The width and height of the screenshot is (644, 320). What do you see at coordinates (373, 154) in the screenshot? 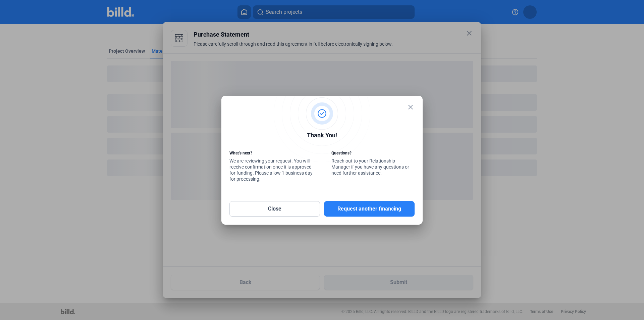
I see `div: Questions?` at bounding box center [373, 154].